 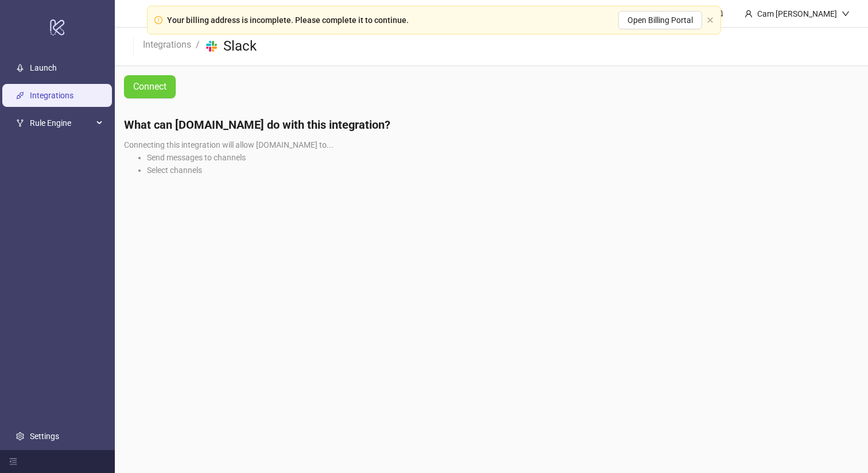 I want to click on span: menu-fold, so click(x=13, y=462).